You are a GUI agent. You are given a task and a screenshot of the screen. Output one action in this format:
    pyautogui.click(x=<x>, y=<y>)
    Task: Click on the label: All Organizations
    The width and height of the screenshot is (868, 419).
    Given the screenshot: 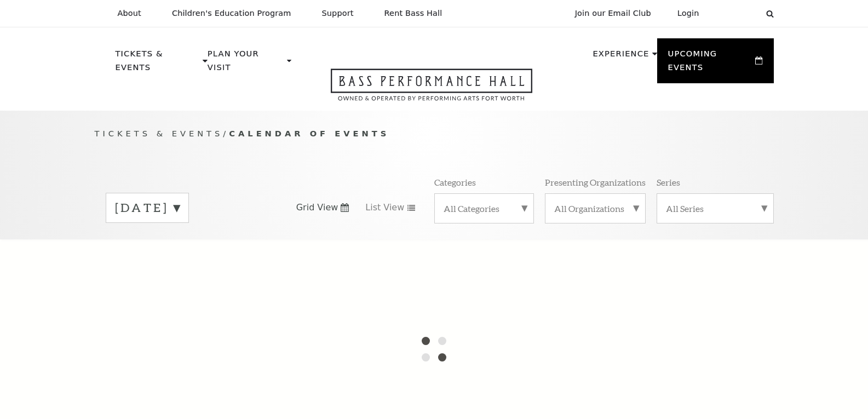 What is the action you would take?
    pyautogui.click(x=595, y=208)
    